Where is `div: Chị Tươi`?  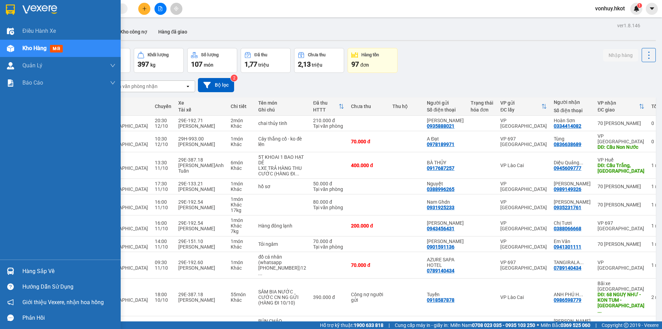
div: Chị Tươi is located at coordinates (572, 223).